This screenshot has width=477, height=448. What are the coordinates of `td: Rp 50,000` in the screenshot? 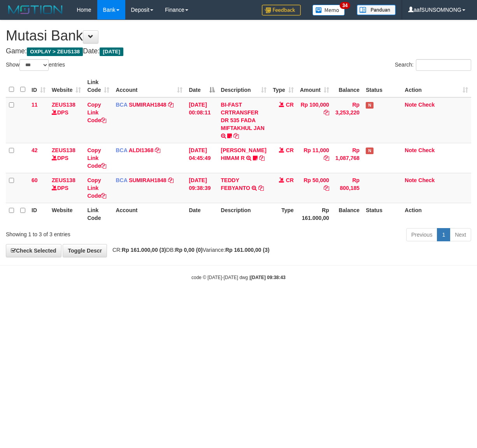 It's located at (314, 188).